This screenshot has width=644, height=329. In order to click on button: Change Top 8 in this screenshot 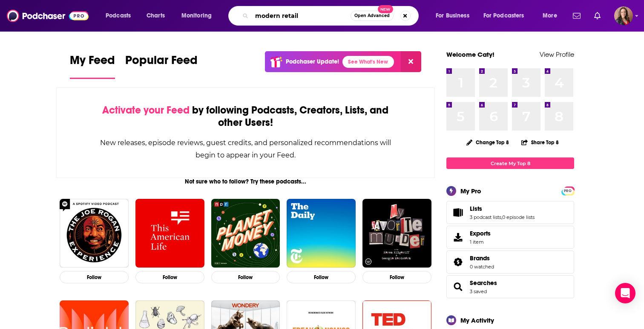, I will do `click(488, 142)`.